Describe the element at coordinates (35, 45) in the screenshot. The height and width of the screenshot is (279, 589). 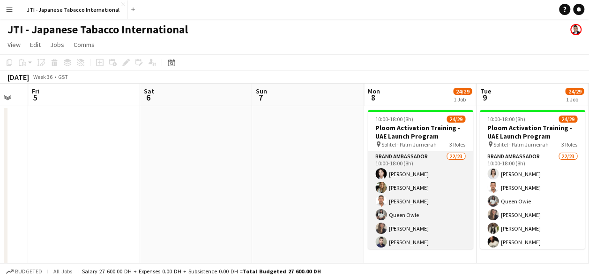
I see `a: Edit` at that location.